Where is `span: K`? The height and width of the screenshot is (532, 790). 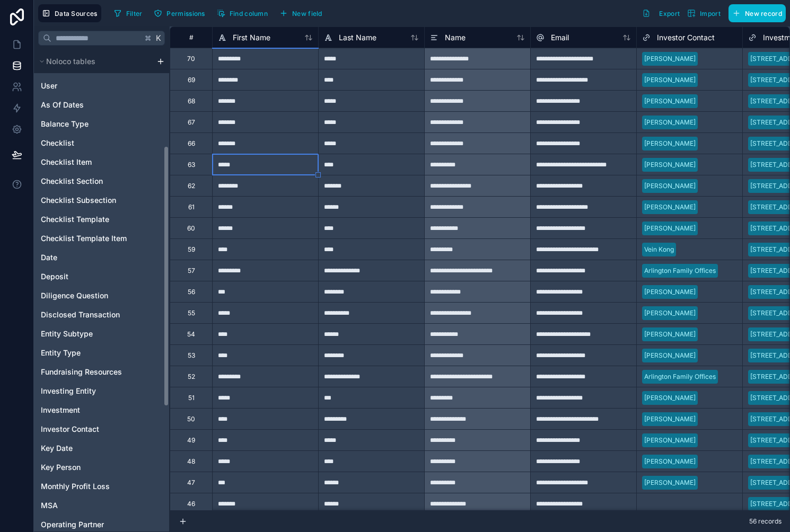 span: K is located at coordinates (159, 38).